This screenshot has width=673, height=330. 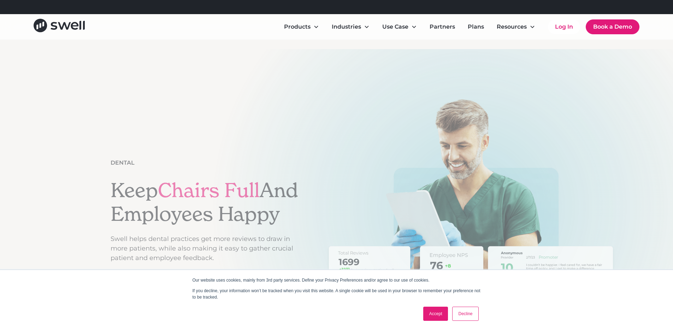 I want to click on a: Decline, so click(x=466, y=314).